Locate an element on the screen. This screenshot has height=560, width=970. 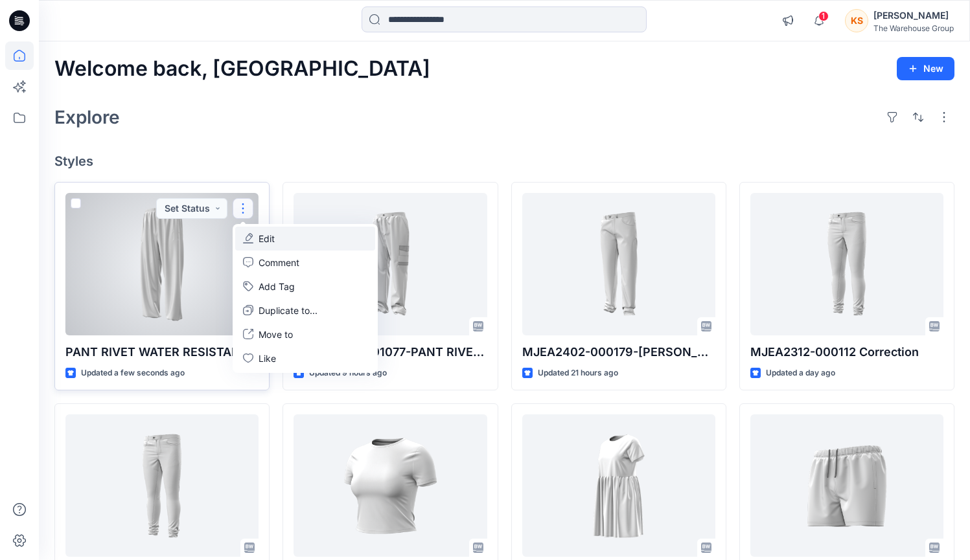
p: Comment is located at coordinates (278, 262).